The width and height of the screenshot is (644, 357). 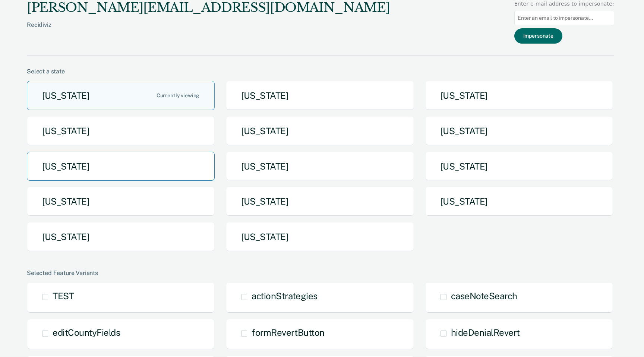 I want to click on span: TEST, so click(x=63, y=296).